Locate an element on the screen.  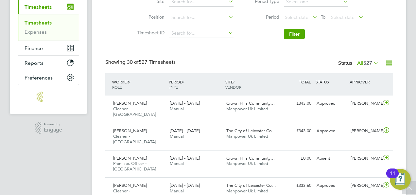
div: SITE is located at coordinates (252, 84).